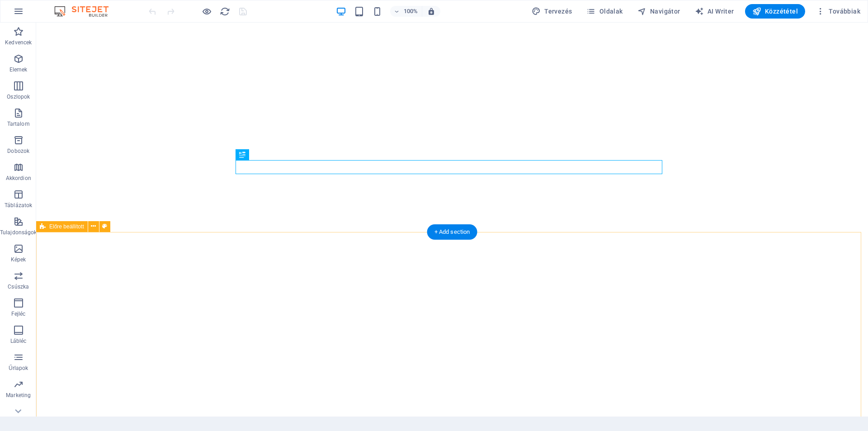  Describe the element at coordinates (18, 43) in the screenshot. I see `p: Kedvencek` at that location.